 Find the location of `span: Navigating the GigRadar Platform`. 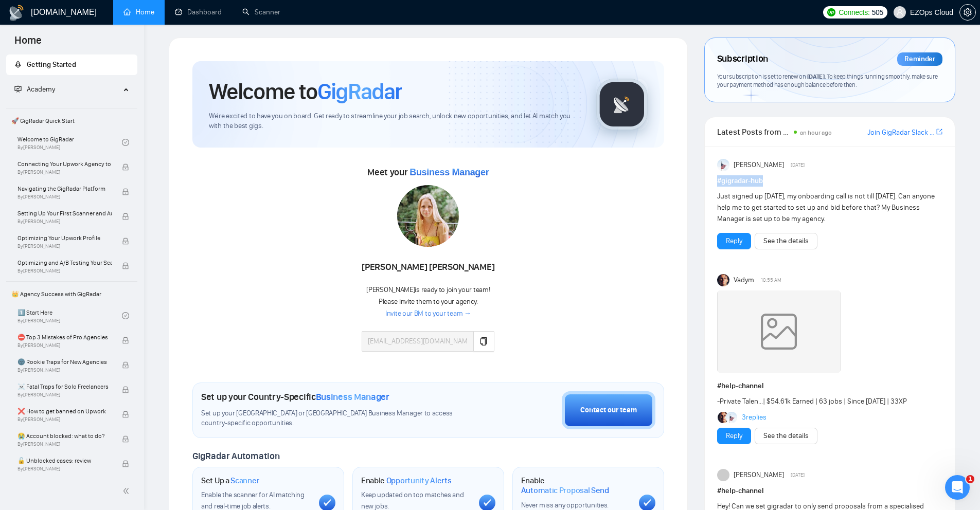

span: Navigating the GigRadar Platform is located at coordinates (64, 189).